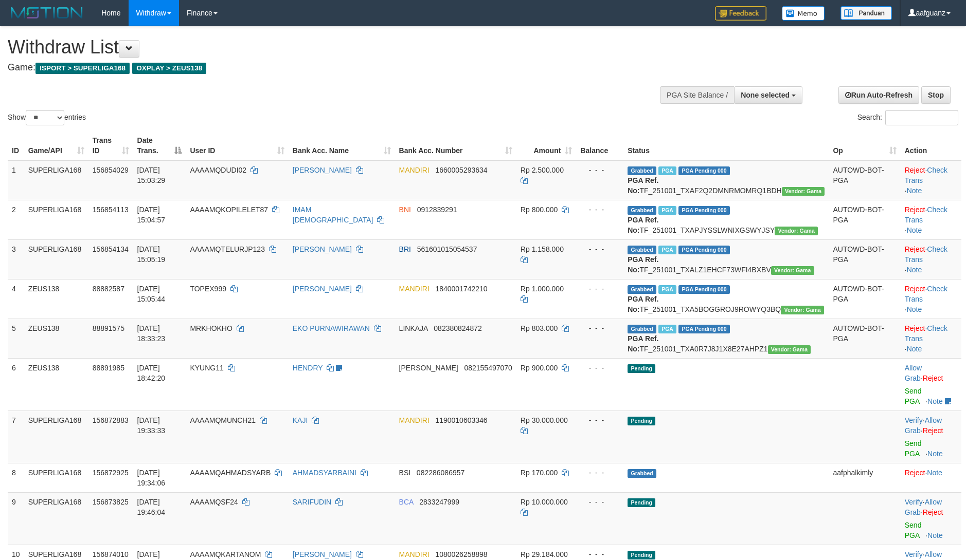 This screenshot has height=560, width=966. What do you see at coordinates (804, 14) in the screenshot?
I see `img: Button%20Memo.svg` at bounding box center [804, 14].